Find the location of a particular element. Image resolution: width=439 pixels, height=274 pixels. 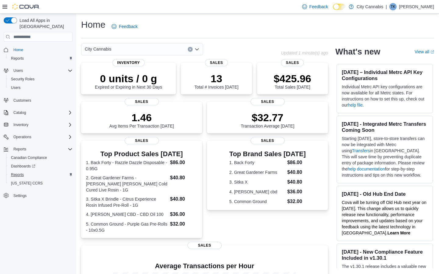

a: Home is located at coordinates (18, 50).